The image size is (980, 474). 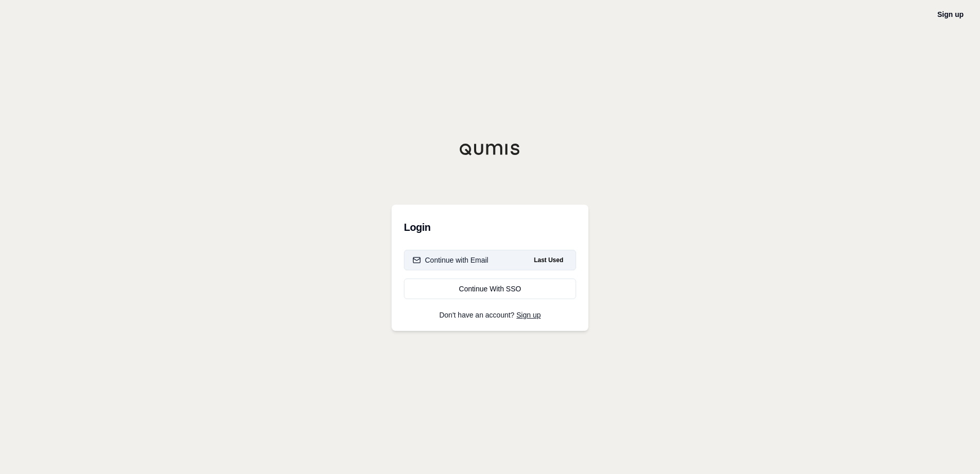 What do you see at coordinates (490, 315) in the screenshot?
I see `p: Don't have an account?` at bounding box center [490, 315].